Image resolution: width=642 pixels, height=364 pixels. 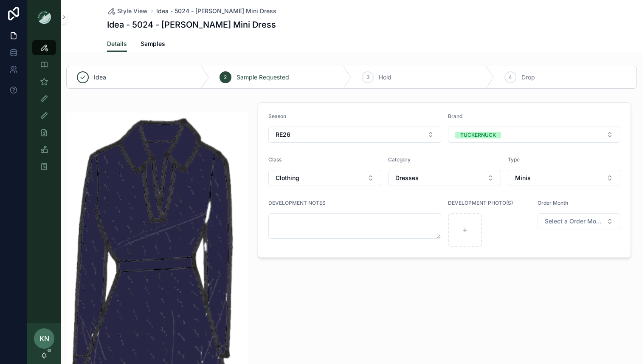 I want to click on a: Samples, so click(x=153, y=45).